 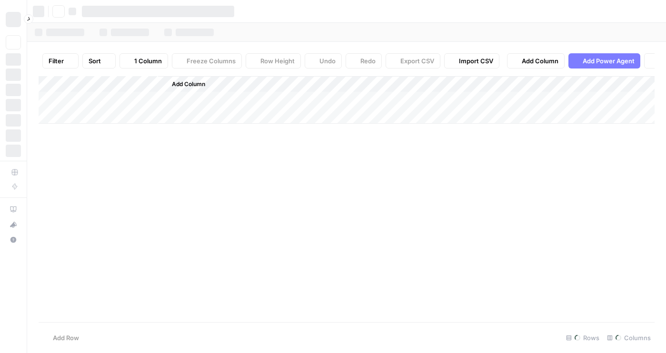 I want to click on button: Export CSV, so click(x=413, y=61).